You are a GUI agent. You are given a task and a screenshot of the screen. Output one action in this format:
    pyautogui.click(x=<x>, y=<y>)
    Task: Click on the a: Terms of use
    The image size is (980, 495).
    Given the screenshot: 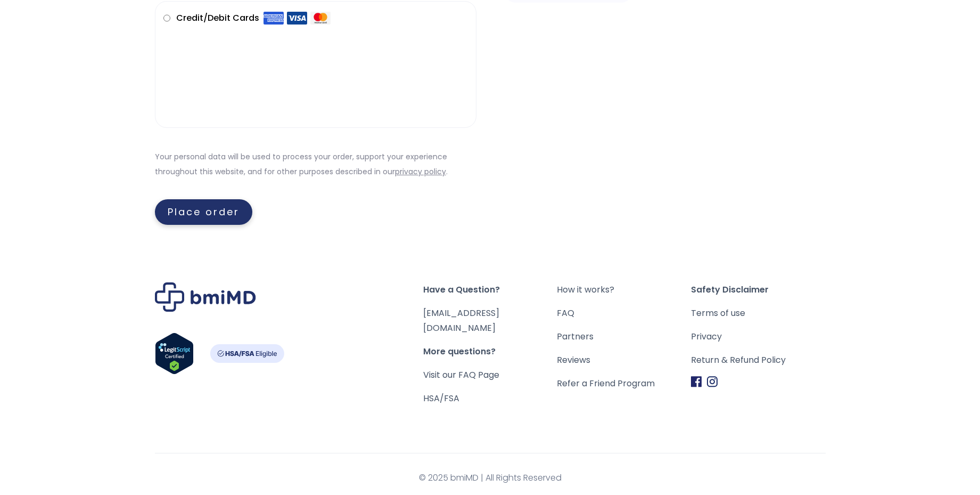 What is the action you would take?
    pyautogui.click(x=758, y=313)
    